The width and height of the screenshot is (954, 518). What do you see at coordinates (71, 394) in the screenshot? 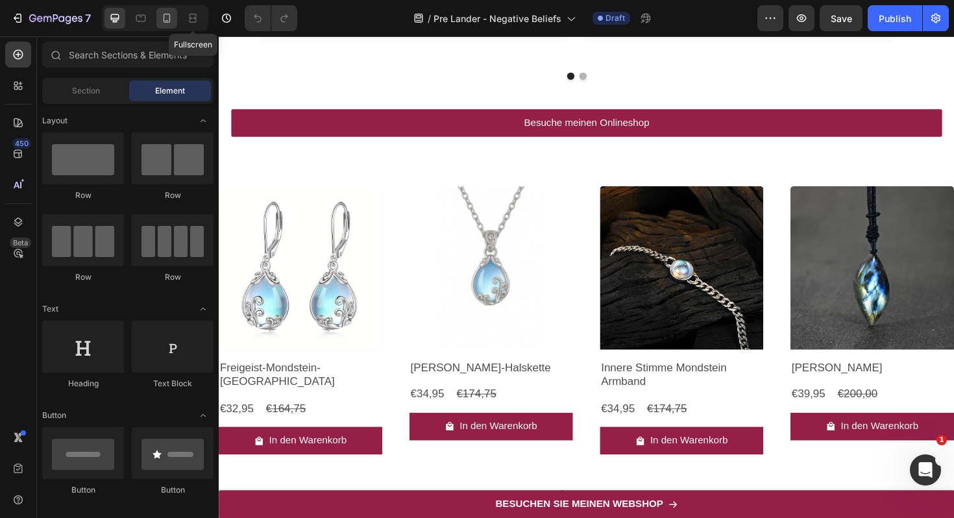
I see `div: €164,75` at bounding box center [71, 394].